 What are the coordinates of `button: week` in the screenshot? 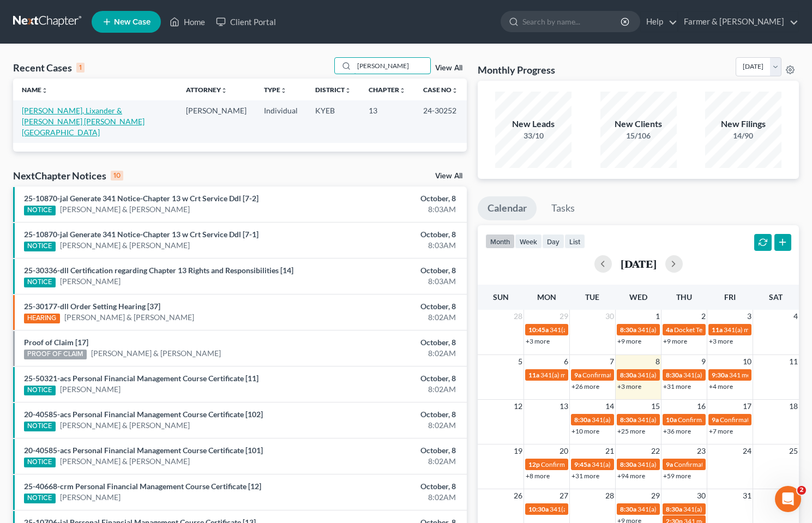 It's located at (528, 241).